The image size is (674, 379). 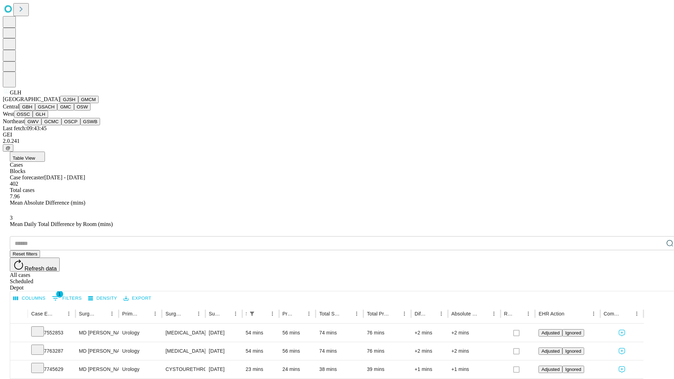 I want to click on button: GJSH, so click(x=69, y=99).